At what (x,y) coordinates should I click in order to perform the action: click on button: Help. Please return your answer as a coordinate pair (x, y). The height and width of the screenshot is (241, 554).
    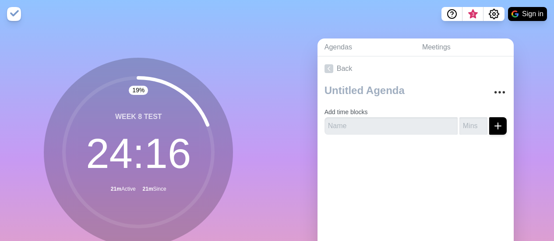
    Looking at the image, I should click on (452, 14).